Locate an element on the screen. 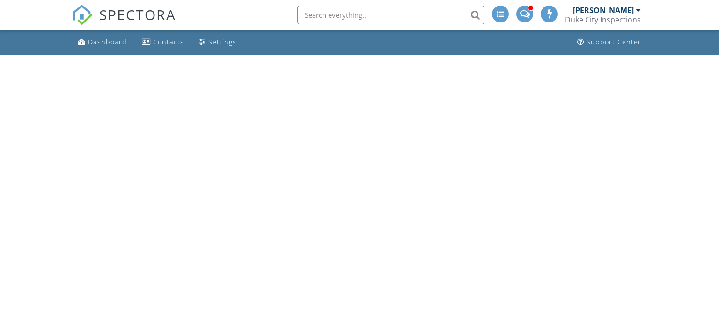 The height and width of the screenshot is (325, 719). img: The Best Home Inspection Software - Spectora is located at coordinates (82, 15).